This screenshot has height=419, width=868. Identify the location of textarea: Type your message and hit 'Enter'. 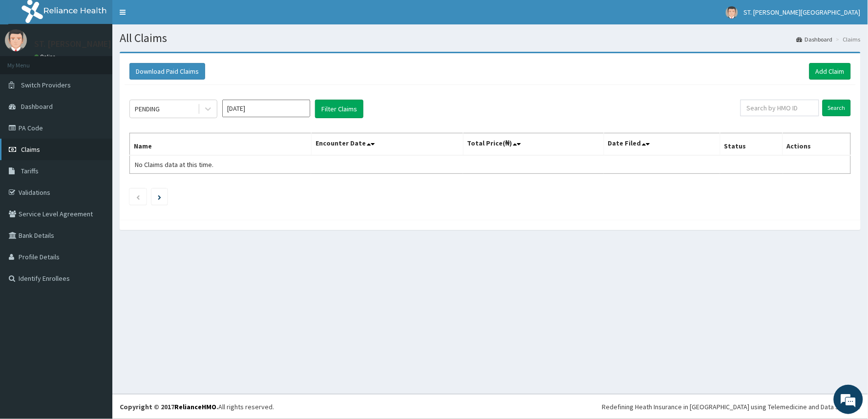
(95, 283).